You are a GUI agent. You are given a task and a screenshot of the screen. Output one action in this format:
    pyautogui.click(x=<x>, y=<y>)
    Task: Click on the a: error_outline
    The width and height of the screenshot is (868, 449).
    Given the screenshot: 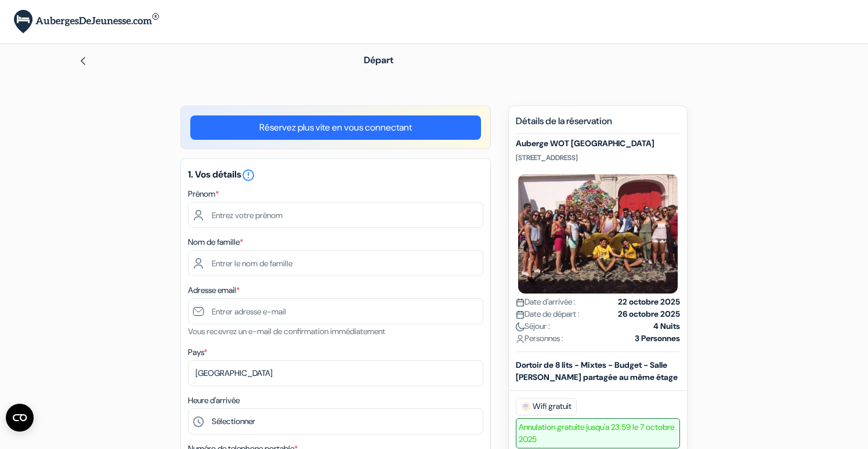 What is the action you would take?
    pyautogui.click(x=248, y=174)
    